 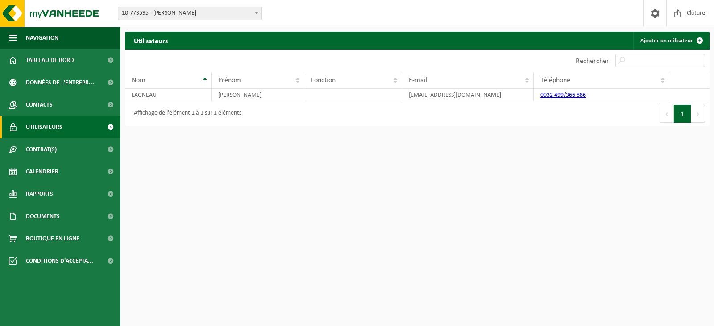 What do you see at coordinates (671, 41) in the screenshot?
I see `a: Ajouter un utilisateur` at bounding box center [671, 41].